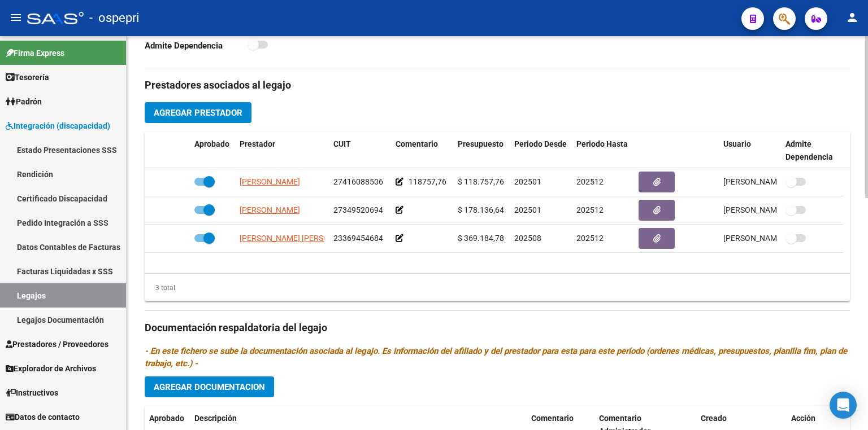 Image resolution: width=868 pixels, height=430 pixels. What do you see at coordinates (803, 419) in the screenshot?
I see `span: Acción` at bounding box center [803, 419].